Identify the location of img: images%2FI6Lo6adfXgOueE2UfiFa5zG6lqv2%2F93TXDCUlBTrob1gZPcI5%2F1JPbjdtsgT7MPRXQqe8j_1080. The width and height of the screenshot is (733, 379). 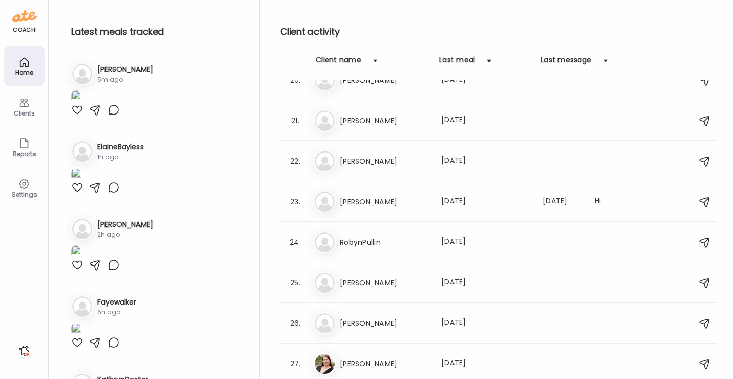
(76, 330).